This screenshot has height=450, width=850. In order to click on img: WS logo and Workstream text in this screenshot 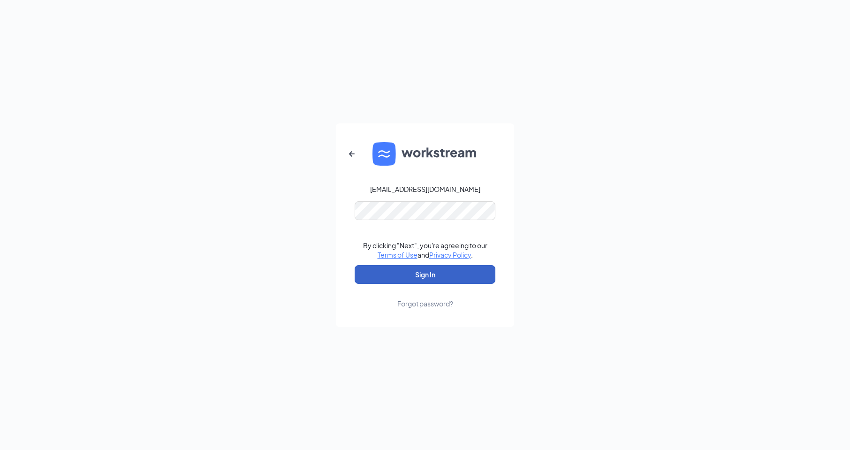, I will do `click(425, 154)`.